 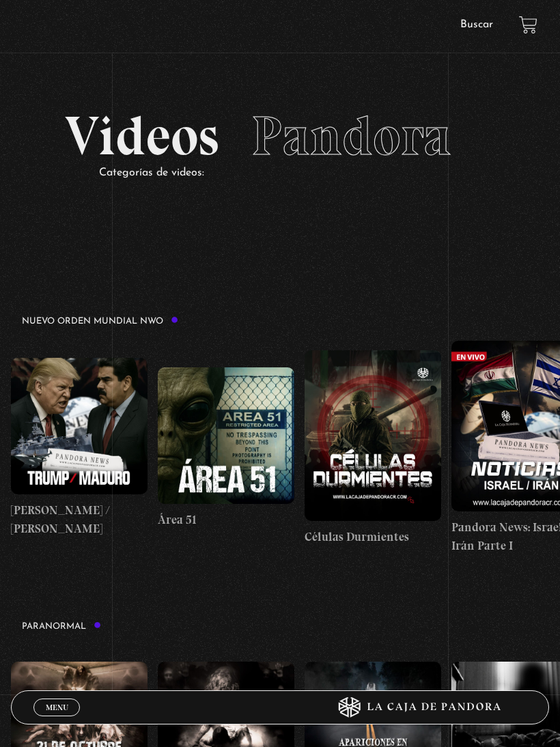 I want to click on h4: Área 51, so click(x=226, y=519).